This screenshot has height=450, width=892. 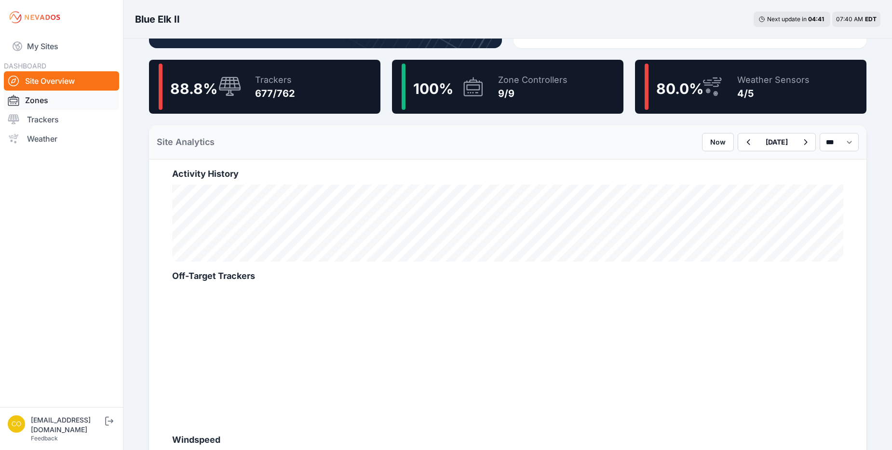 I want to click on a: 88.8%Trackers677/762, so click(x=265, y=87).